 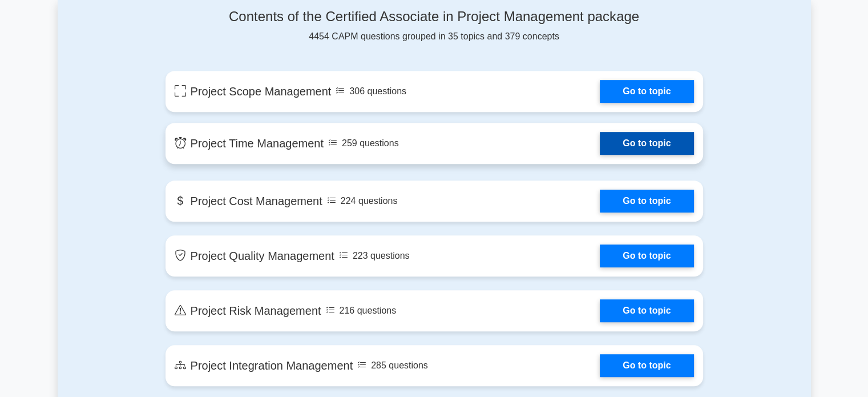 I want to click on h4: Contents of the Certified Associate in Project Management package, so click(x=434, y=16).